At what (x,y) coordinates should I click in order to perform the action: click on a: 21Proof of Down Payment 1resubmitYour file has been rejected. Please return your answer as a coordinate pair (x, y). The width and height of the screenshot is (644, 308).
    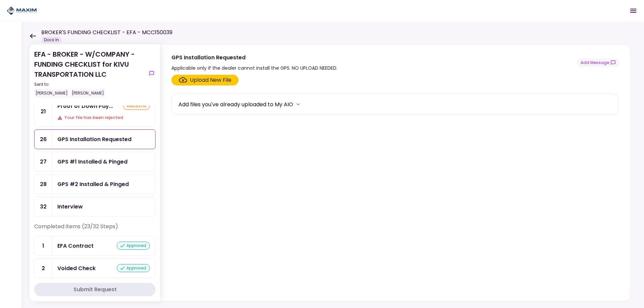
    Looking at the image, I should click on (95, 111).